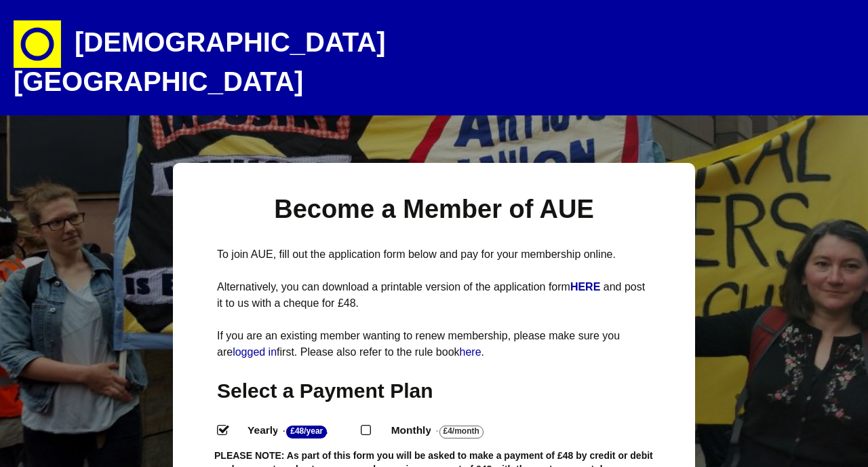 The image size is (868, 467). I want to click on a: logged in, so click(255, 351).